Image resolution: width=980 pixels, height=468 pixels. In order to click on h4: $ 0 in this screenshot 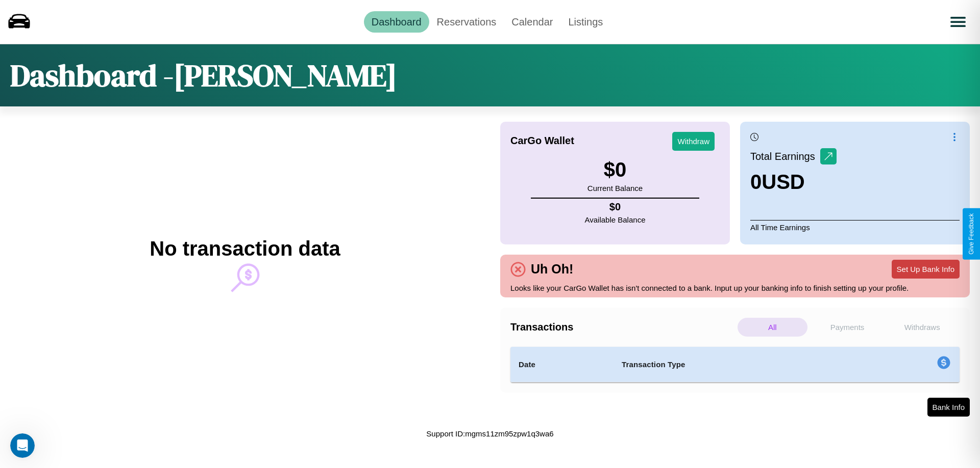, I will do `click(615, 207)`.